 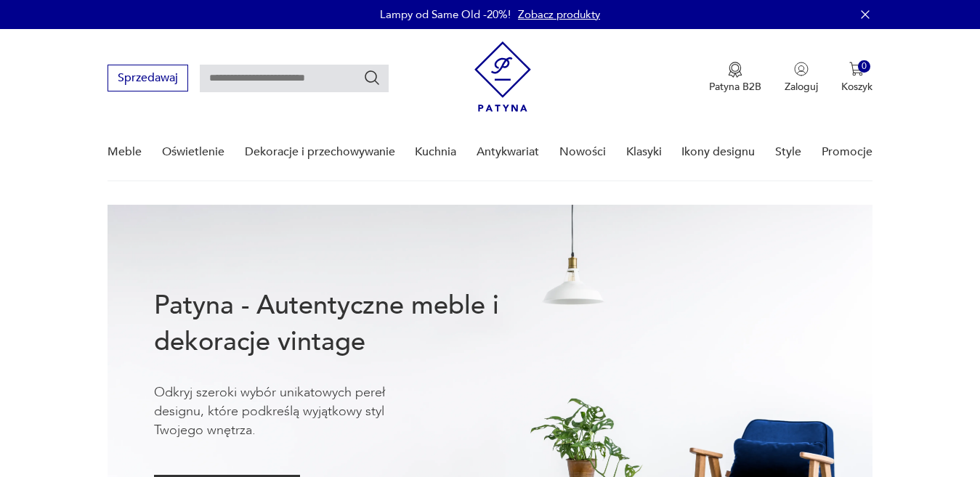 What do you see at coordinates (148, 78) in the screenshot?
I see `button: Sprzedawaj` at bounding box center [148, 78].